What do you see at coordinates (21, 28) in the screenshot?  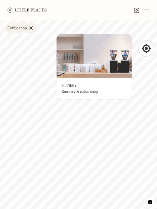 I see `a: Coffee shop` at bounding box center [21, 28].